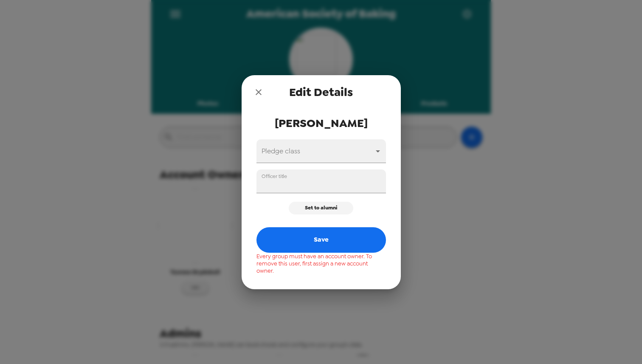 The width and height of the screenshot is (642, 364). I want to click on button: Save, so click(321, 240).